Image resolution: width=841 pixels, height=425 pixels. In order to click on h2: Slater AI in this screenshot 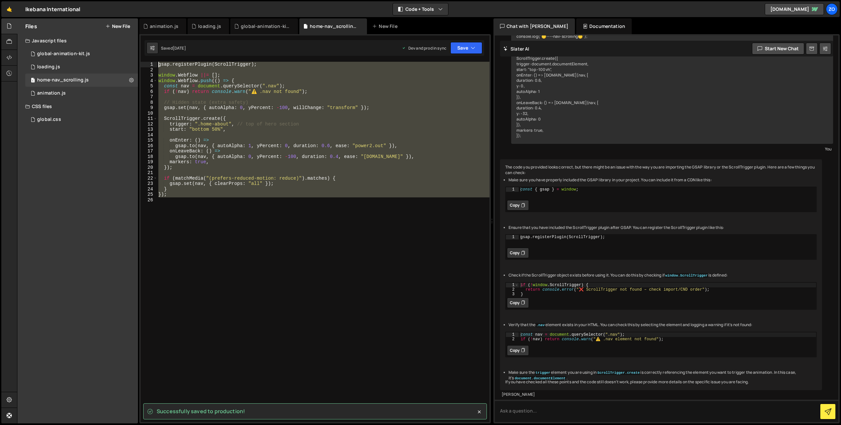, I will do `click(516, 49)`.